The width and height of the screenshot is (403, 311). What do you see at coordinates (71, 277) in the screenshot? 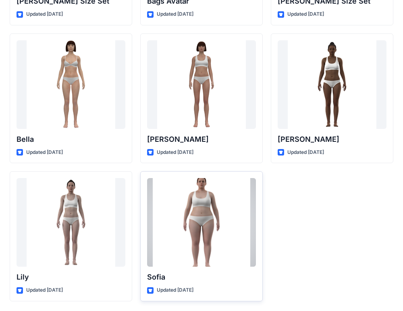
I see `p: Lily` at bounding box center [71, 277].